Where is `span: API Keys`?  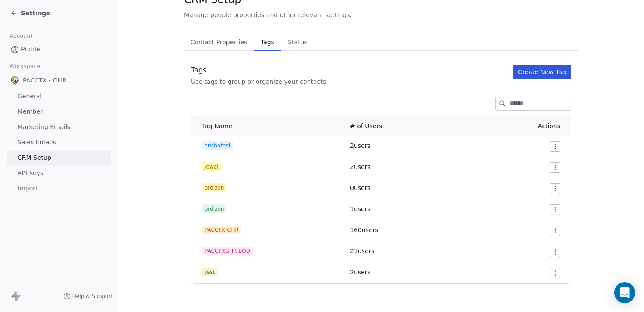
span: API Keys is located at coordinates (30, 173).